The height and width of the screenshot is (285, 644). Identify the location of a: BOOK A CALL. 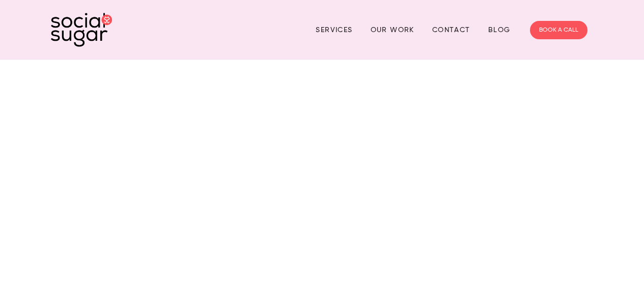
(559, 30).